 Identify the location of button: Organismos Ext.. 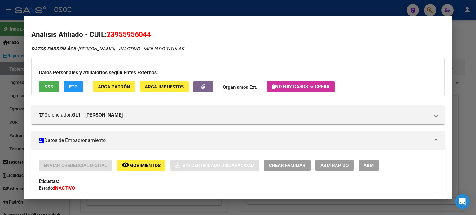
(240, 87).